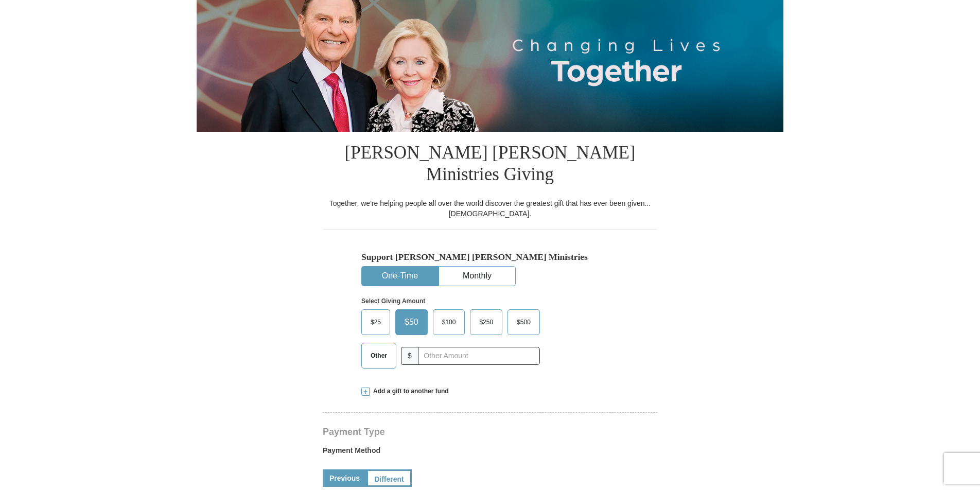 The width and height of the screenshot is (980, 491). Describe the element at coordinates (490, 432) in the screenshot. I see `h4: Payment Type` at that location.